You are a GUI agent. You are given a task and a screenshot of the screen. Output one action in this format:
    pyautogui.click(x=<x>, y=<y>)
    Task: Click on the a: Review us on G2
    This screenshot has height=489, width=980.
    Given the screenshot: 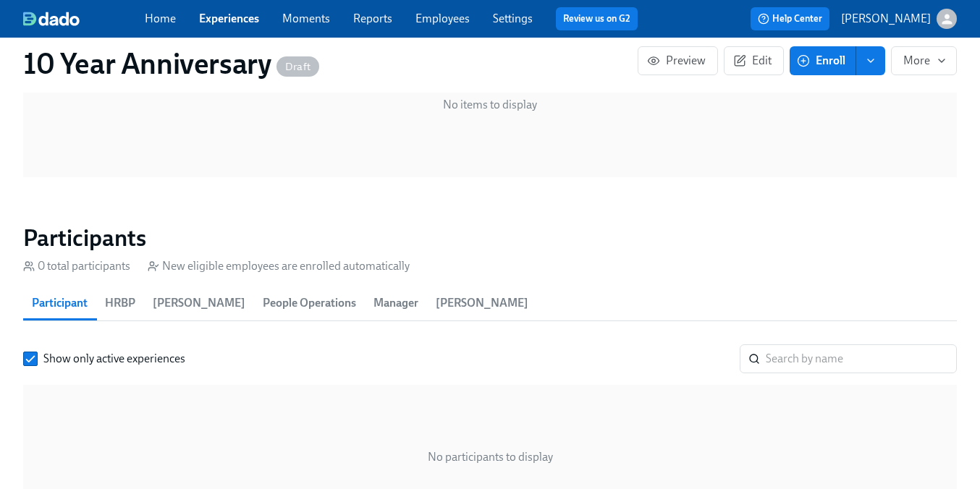 What is the action you would take?
    pyautogui.click(x=596, y=19)
    